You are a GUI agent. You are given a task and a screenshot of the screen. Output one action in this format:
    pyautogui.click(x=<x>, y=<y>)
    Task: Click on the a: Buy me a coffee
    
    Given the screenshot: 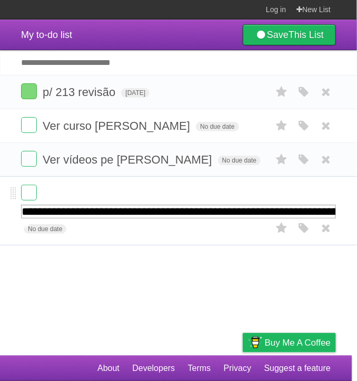 What is the action you would take?
    pyautogui.click(x=289, y=342)
    